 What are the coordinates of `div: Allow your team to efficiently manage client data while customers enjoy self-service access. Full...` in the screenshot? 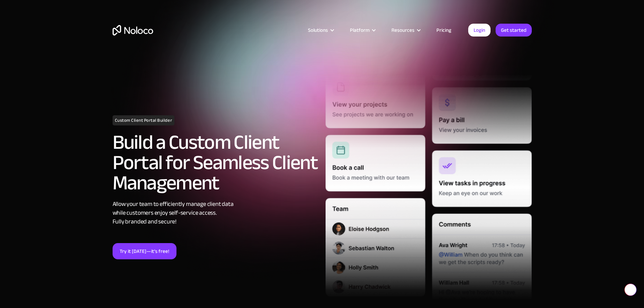 It's located at (215, 213).